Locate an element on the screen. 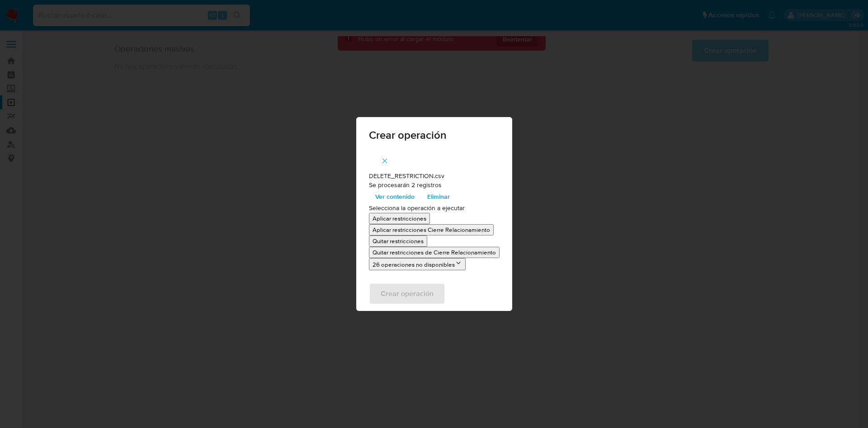 This screenshot has width=868, height=428. button: Quitar restricciones is located at coordinates (398, 241).